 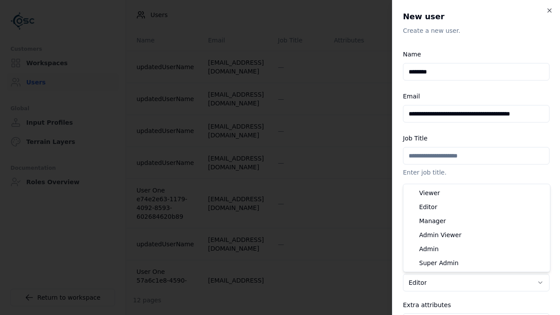 I want to click on span: Super Admin, so click(x=438, y=263).